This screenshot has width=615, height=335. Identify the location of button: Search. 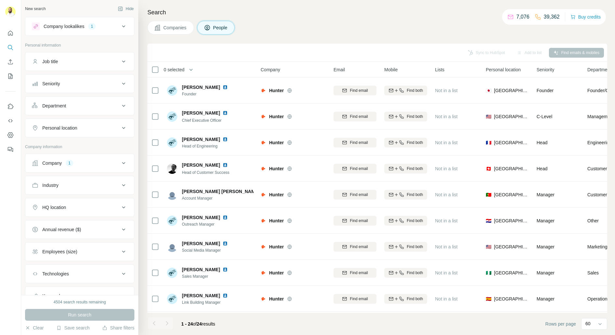
(10, 48).